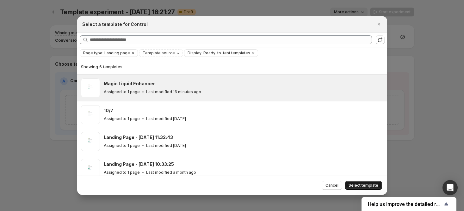 The height and width of the screenshot is (211, 464). Describe the element at coordinates (107, 53) in the screenshot. I see `span: Page type: Landing page` at that location.